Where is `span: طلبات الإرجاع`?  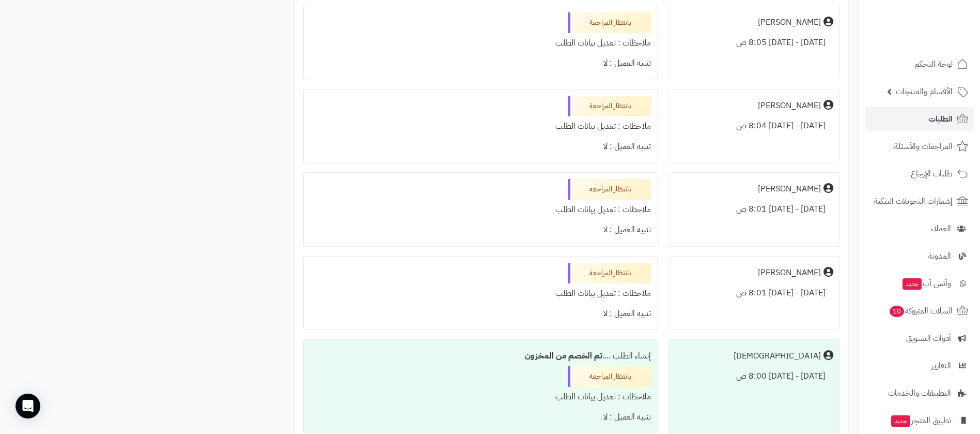
span: طلبات الإرجاع is located at coordinates (931, 174).